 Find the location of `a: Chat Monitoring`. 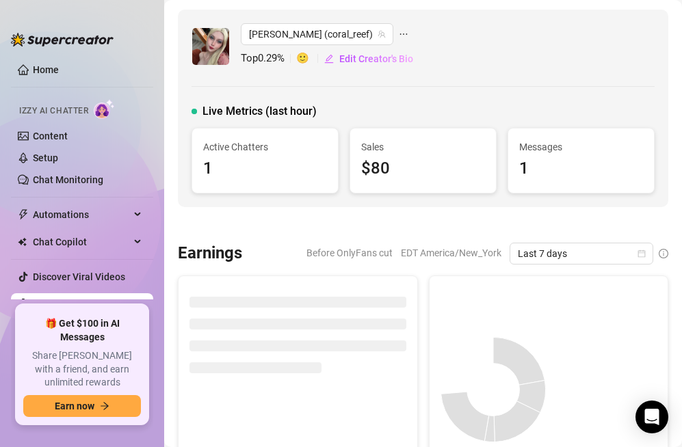

a: Chat Monitoring is located at coordinates (68, 180).